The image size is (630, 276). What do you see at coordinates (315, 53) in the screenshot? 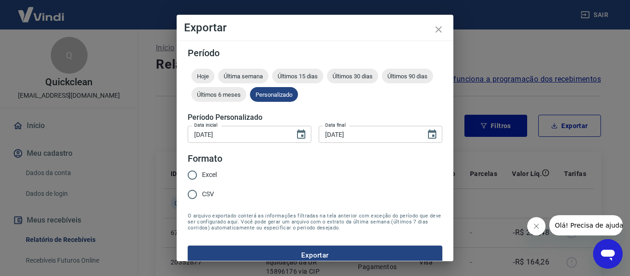
I see `h5: Período` at bounding box center [315, 53].